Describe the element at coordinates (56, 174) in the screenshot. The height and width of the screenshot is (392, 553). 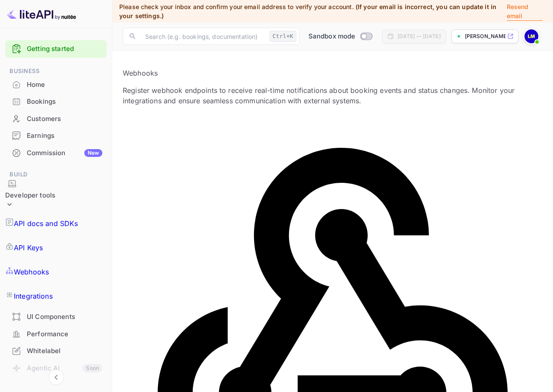
I see `span: Build` at that location.